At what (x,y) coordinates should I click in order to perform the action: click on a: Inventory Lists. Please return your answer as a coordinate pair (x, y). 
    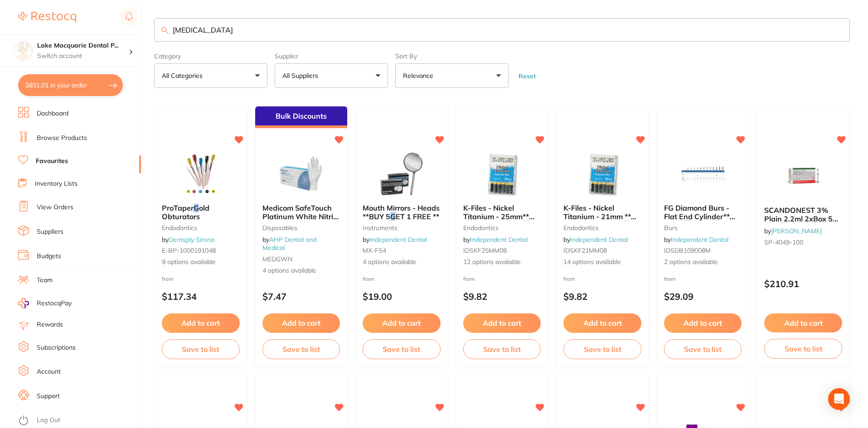
    Looking at the image, I should click on (56, 184).